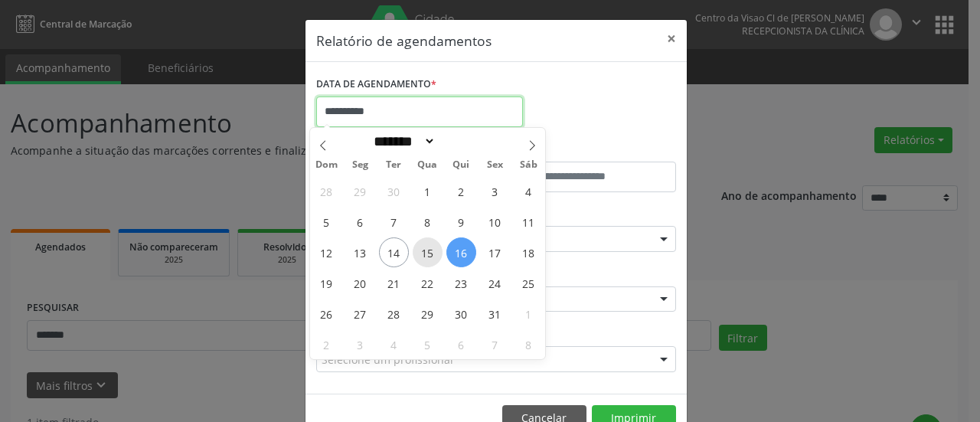 The height and width of the screenshot is (422, 980). Describe the element at coordinates (461, 190) in the screenshot. I see `span: Outubro 2, 2025` at that location.